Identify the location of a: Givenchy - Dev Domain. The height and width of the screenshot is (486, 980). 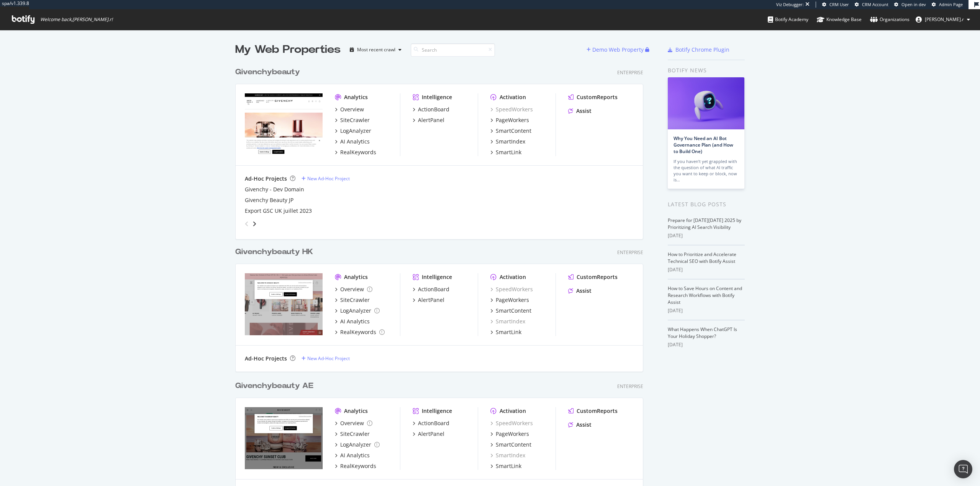
(274, 190).